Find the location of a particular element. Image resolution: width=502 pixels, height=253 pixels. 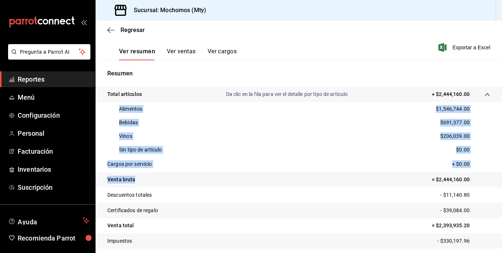

p: $206,039.00 is located at coordinates (455, 136).